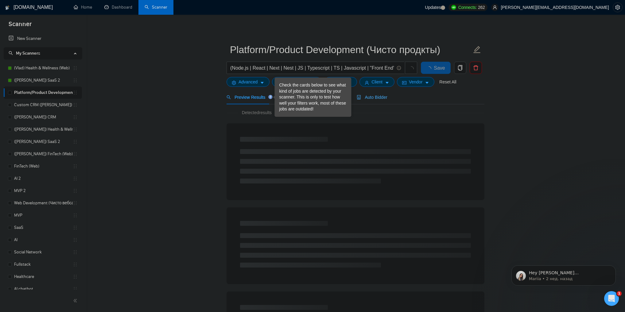 The height and width of the screenshot is (312, 625). Describe the element at coordinates (43, 142) in the screenshot. I see `li: (Tanya) SaaS 2` at that location.